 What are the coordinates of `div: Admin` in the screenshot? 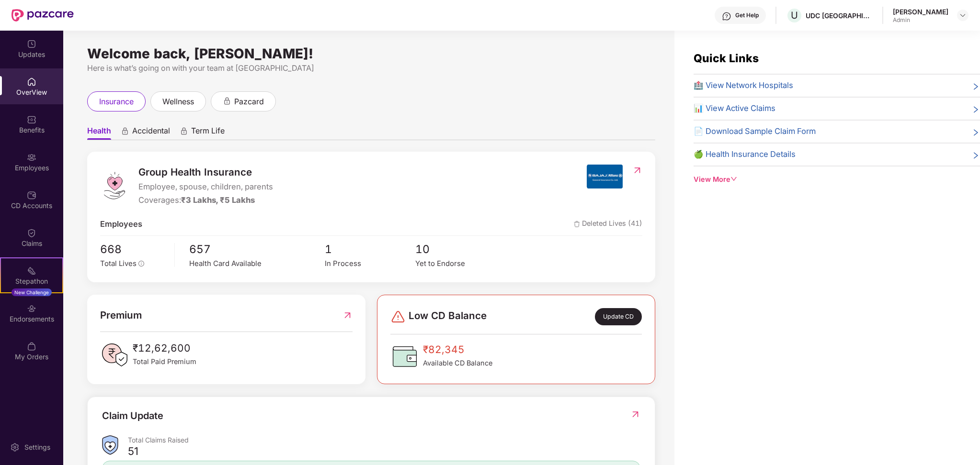 It's located at (921, 20).